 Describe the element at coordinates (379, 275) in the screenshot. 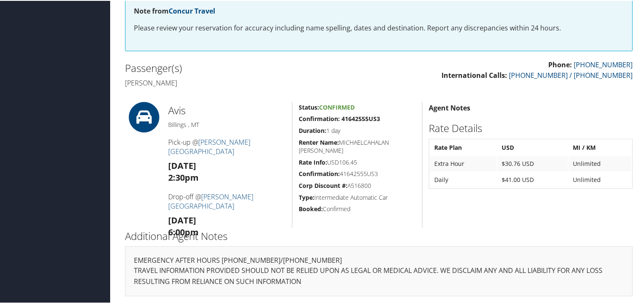

I see `p: TRAVEL INFORMATION PROVIDED SHOULD NOT BE RELIED UPON AS LEGAL OR MEDICAL ADVICE. WE DISCLAIM ANY...` at that location.